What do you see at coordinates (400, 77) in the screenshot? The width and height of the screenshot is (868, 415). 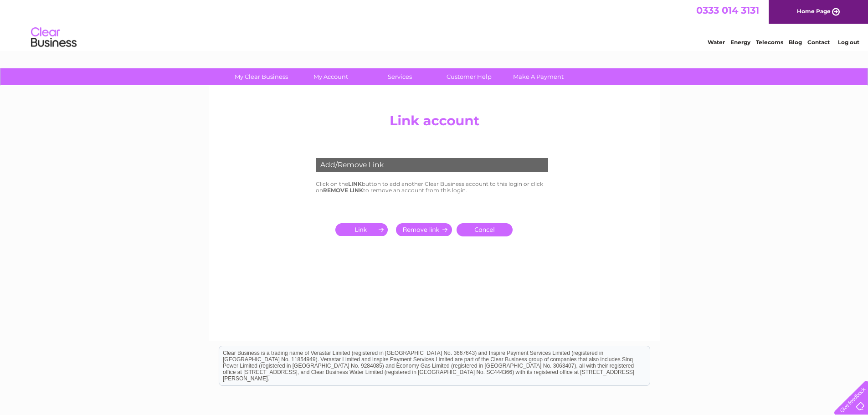 I see `a: Services` at bounding box center [400, 77].